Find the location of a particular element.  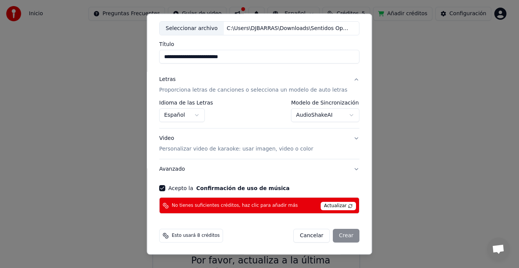

div: C:\Users\DJBARRAS\Downloads\Sentidos Opuestos - Atrevete.mp4 is located at coordinates (288, 28).